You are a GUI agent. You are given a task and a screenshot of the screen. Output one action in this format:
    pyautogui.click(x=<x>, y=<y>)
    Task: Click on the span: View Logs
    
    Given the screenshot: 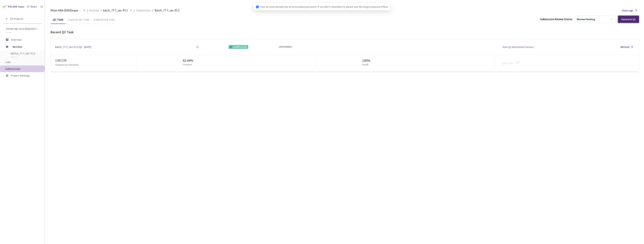 What is the action you would take?
    pyautogui.click(x=628, y=11)
    